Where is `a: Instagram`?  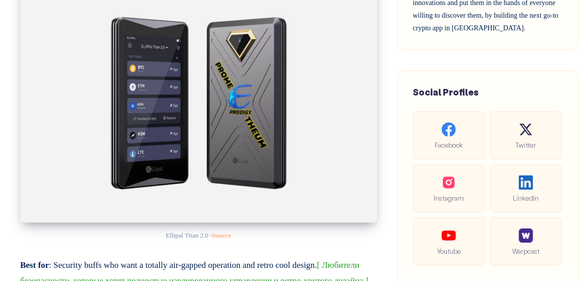
a: Instagram is located at coordinates (449, 188).